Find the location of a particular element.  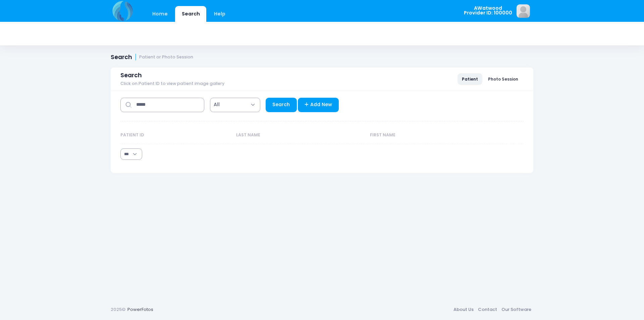

th: Patient ID is located at coordinates (176, 135).